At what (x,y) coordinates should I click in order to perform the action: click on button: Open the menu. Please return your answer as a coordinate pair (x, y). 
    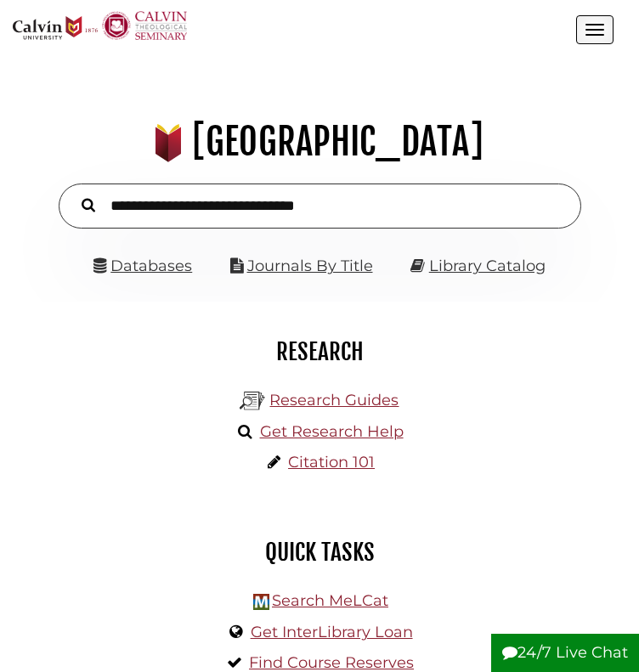
    Looking at the image, I should click on (595, 30).